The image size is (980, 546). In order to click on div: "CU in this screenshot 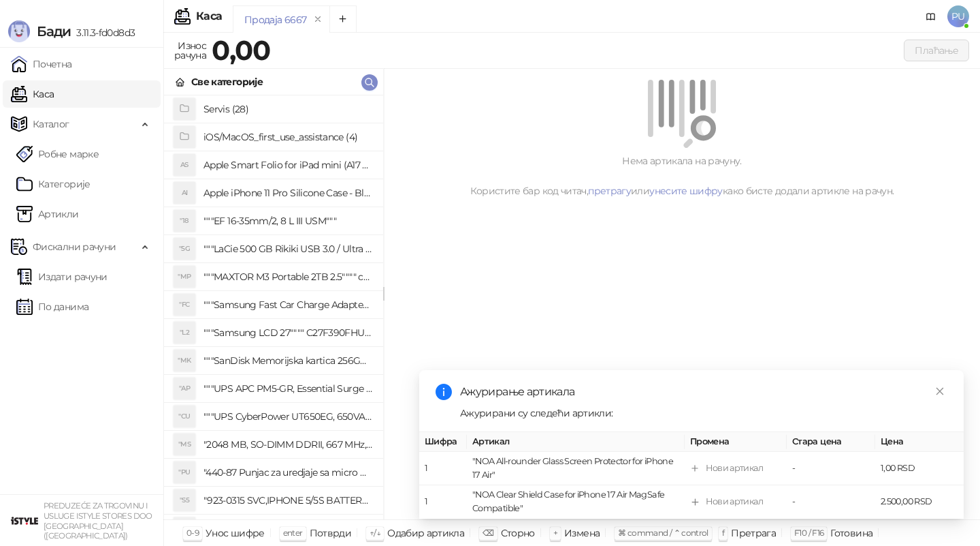, I will do `click(185, 416)`.